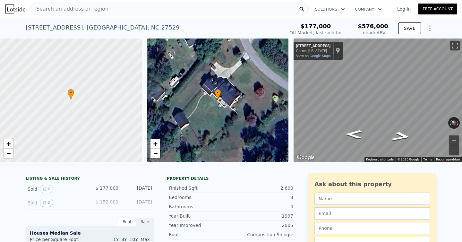  What do you see at coordinates (262, 216) in the screenshot?
I see `div: 1997` at bounding box center [262, 216].